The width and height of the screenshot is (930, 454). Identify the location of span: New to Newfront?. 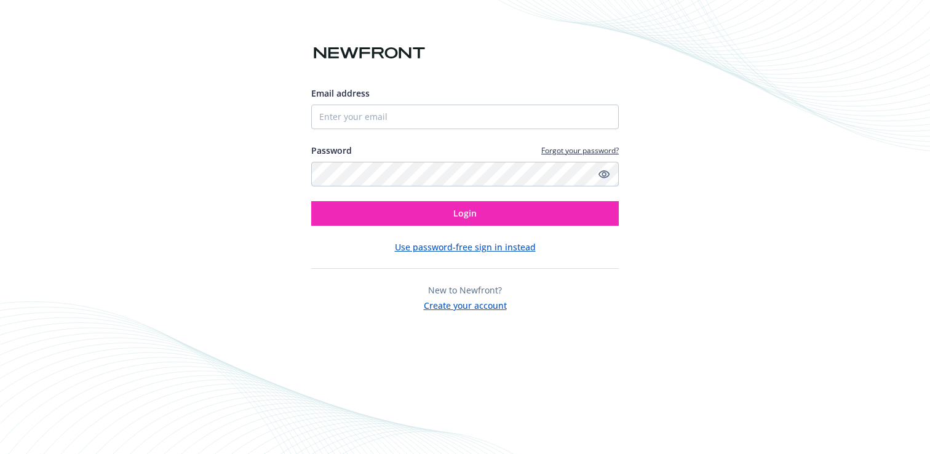
(465, 290).